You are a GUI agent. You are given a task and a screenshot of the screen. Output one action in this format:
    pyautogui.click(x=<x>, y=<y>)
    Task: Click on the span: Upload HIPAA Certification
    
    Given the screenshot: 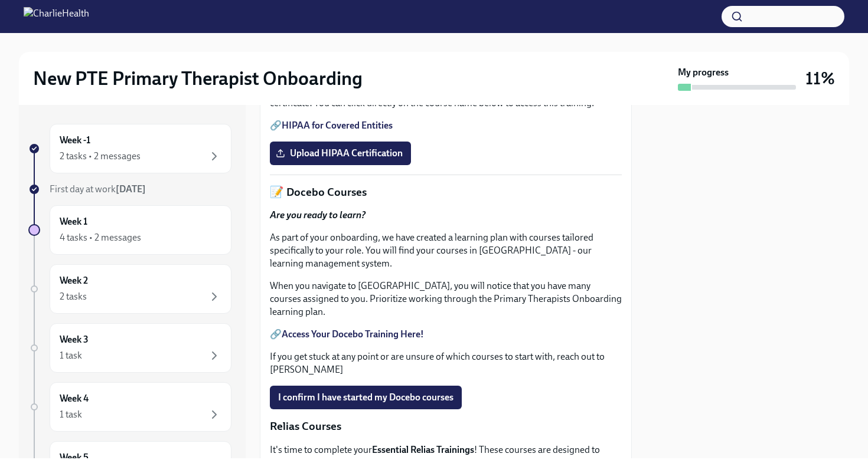 What is the action you would take?
    pyautogui.click(x=340, y=153)
    